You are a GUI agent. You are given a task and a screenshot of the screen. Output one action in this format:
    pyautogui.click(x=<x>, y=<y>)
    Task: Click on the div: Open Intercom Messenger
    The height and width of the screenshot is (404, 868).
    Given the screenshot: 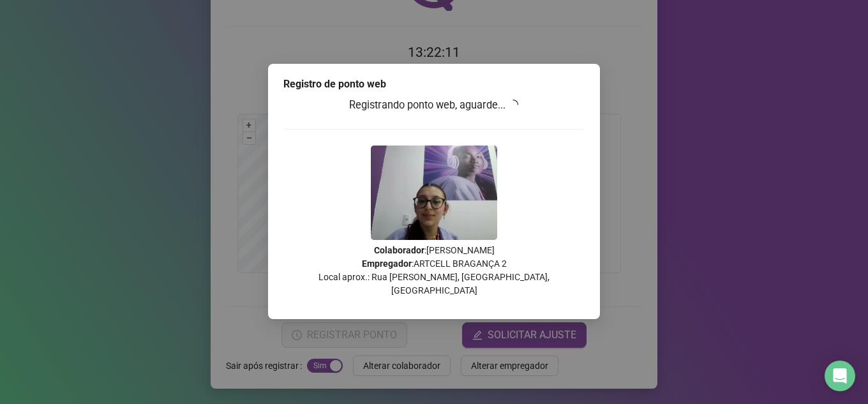 What is the action you would take?
    pyautogui.click(x=839, y=376)
    